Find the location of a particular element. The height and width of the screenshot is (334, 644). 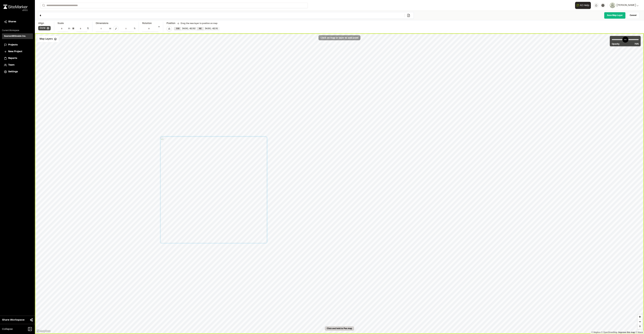

button: Lock Map Layer Position is located at coordinates (169, 29).